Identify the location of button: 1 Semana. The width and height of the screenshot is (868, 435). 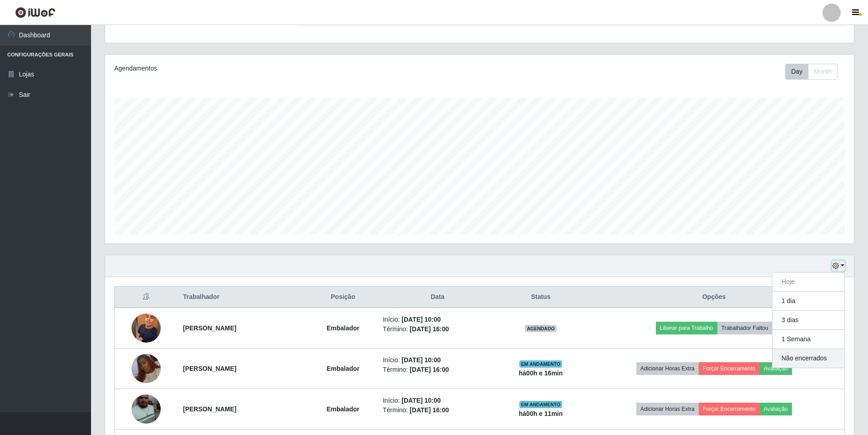
(808, 340).